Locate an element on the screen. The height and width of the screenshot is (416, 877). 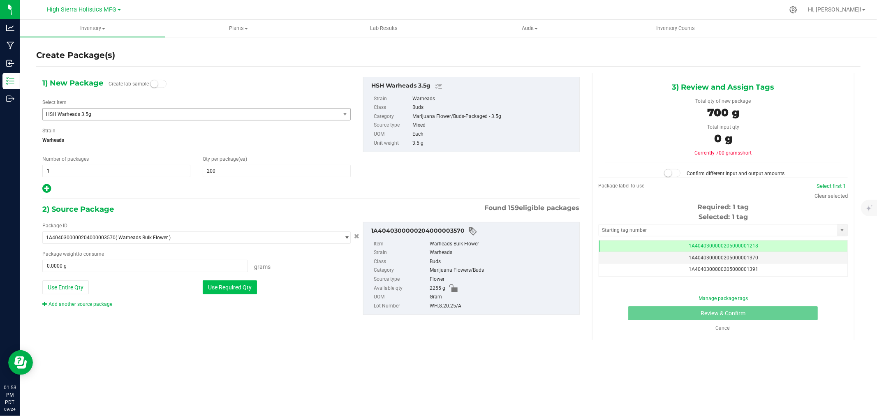
h4: Create Package(s) is located at coordinates (76, 55).